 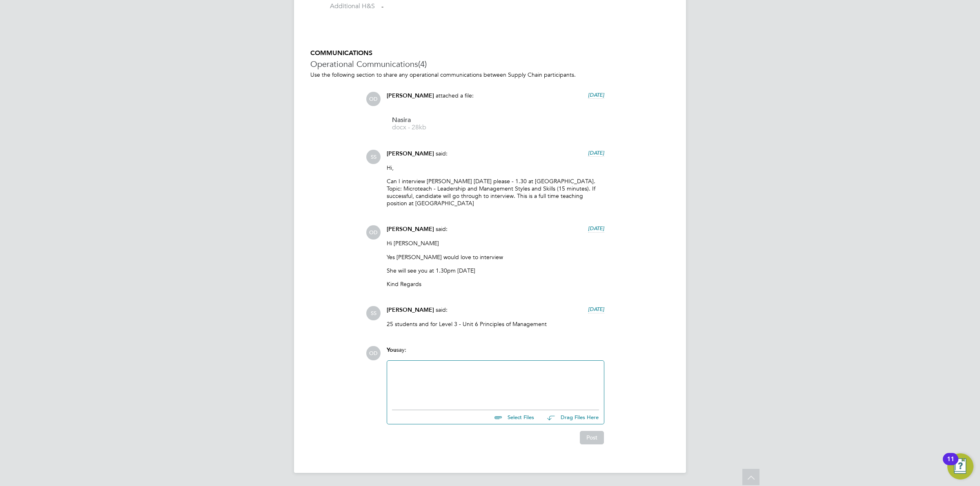 What do you see at coordinates (490, 75) in the screenshot?
I see `p: Use the following section to share any operational communications between Supply Chain participants.` at bounding box center [490, 75].